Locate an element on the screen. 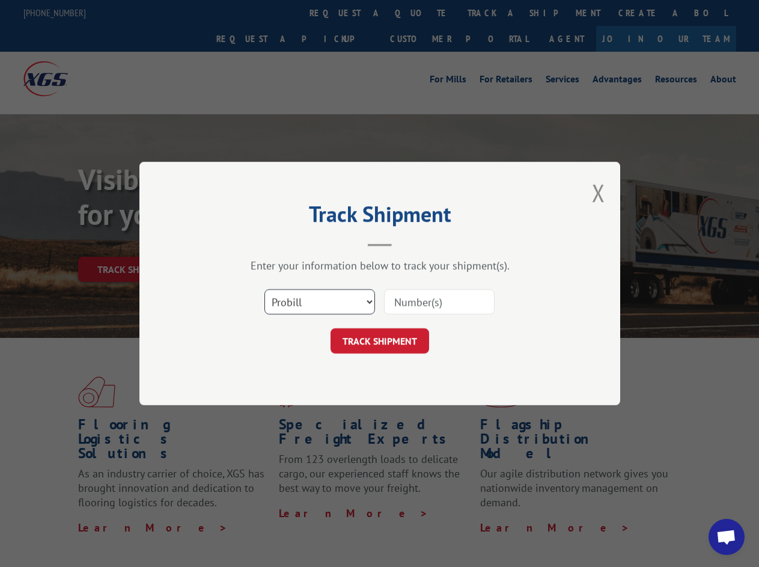 The image size is (759, 567). a: Open chat is located at coordinates (727, 537).